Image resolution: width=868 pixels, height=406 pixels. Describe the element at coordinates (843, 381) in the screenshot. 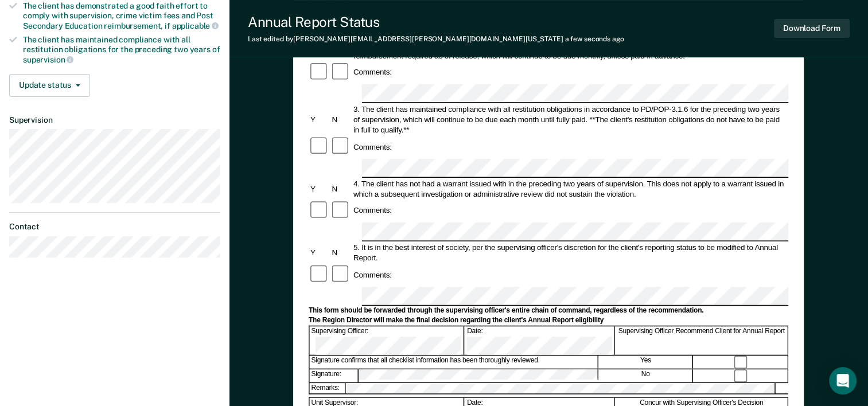

I see `div: Open Intercom Messenger` at that location.